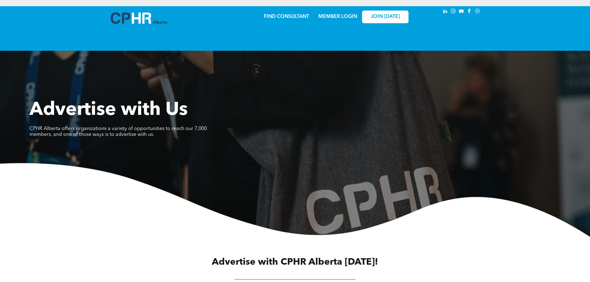 The image size is (590, 282). I want to click on a: instagram, so click(454, 12).